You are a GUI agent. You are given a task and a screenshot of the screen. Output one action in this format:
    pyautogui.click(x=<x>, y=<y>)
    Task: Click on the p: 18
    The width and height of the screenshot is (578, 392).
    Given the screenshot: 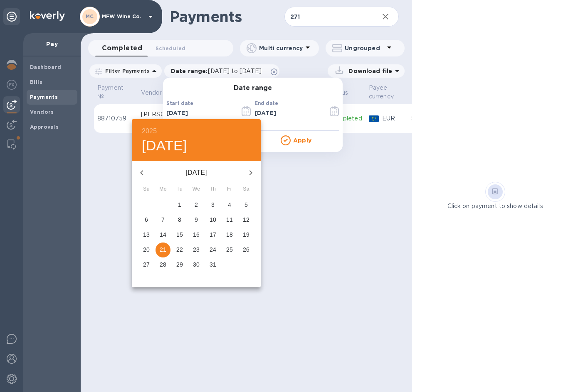 What is the action you would take?
    pyautogui.click(x=230, y=234)
    